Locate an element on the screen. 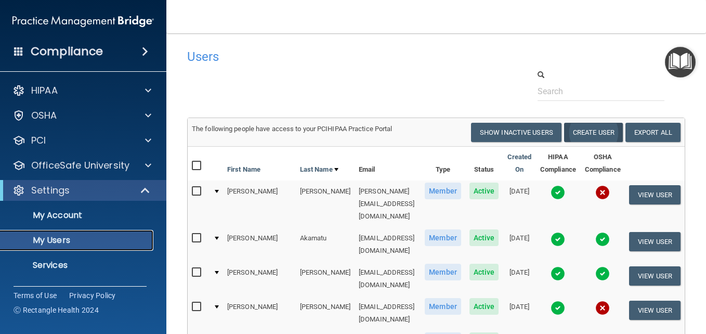 The height and width of the screenshot is (334, 706). button: Create User is located at coordinates (593, 132).